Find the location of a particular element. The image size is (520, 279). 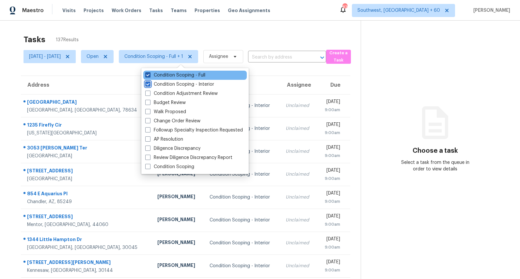

label: AP Resolution is located at coordinates (164, 139).